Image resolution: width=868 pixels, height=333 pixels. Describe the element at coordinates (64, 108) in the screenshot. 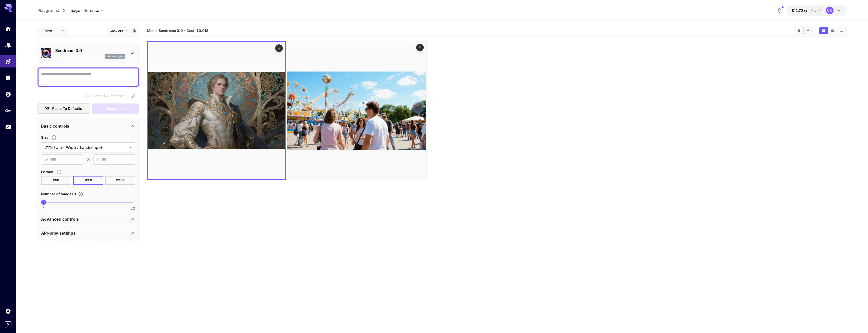

I see `button: Reset to defaults` at that location.